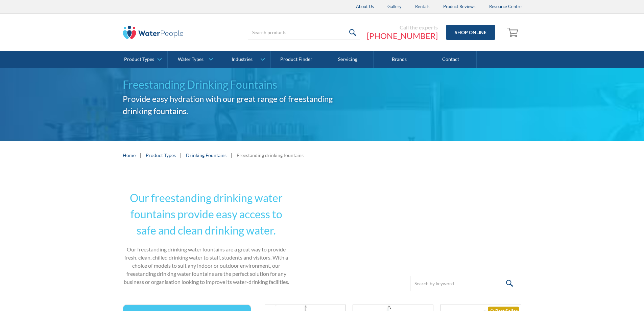 The height and width of the screenshot is (311, 644). Describe the element at coordinates (270, 155) in the screenshot. I see `div: Freestanding drinking fountains` at that location.